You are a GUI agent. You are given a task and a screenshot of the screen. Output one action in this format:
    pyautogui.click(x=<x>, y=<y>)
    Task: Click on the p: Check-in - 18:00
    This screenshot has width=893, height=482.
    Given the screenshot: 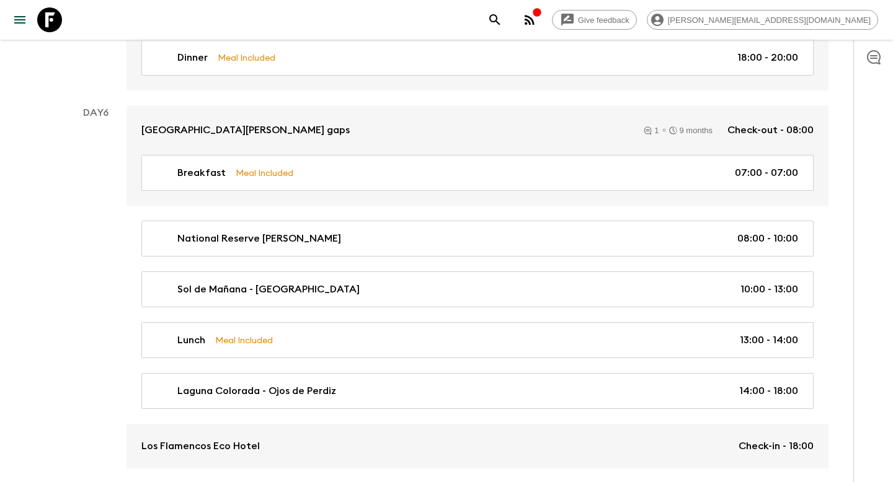 What is the action you would take?
    pyautogui.click(x=776, y=446)
    